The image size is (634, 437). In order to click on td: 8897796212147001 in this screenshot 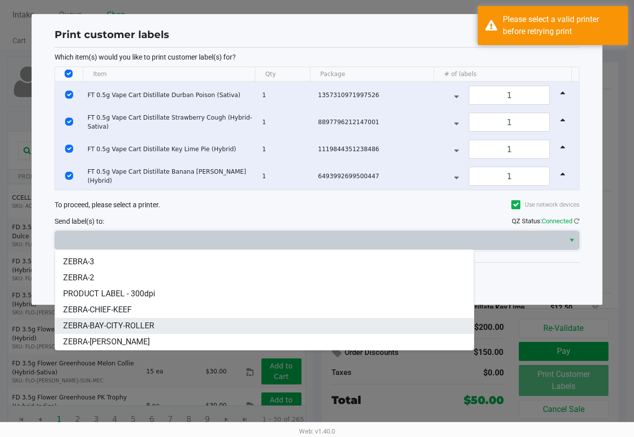, I will do `click(376, 122)`.